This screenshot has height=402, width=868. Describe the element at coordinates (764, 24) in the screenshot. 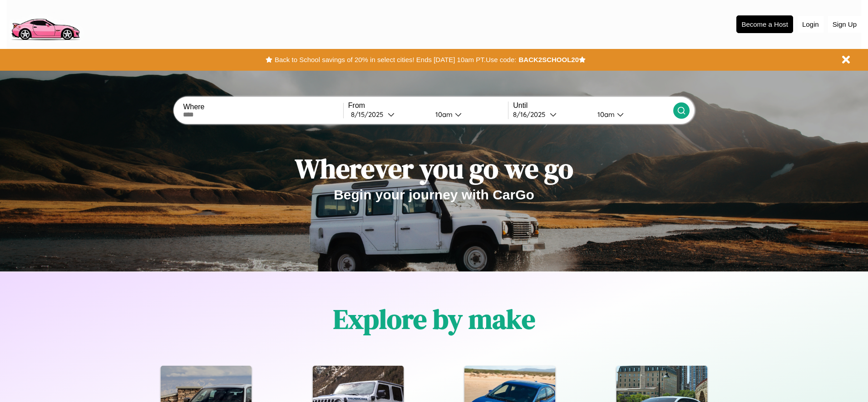

I see `button: Become a Host` at that location.